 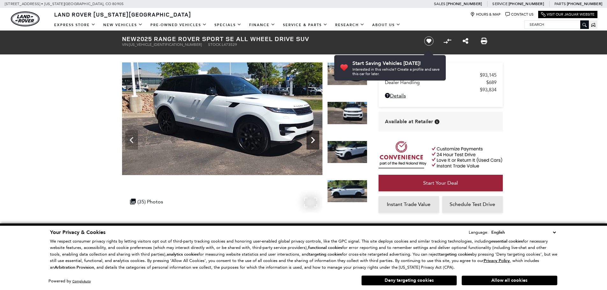 I want to click on select: Language Select, so click(x=523, y=232).